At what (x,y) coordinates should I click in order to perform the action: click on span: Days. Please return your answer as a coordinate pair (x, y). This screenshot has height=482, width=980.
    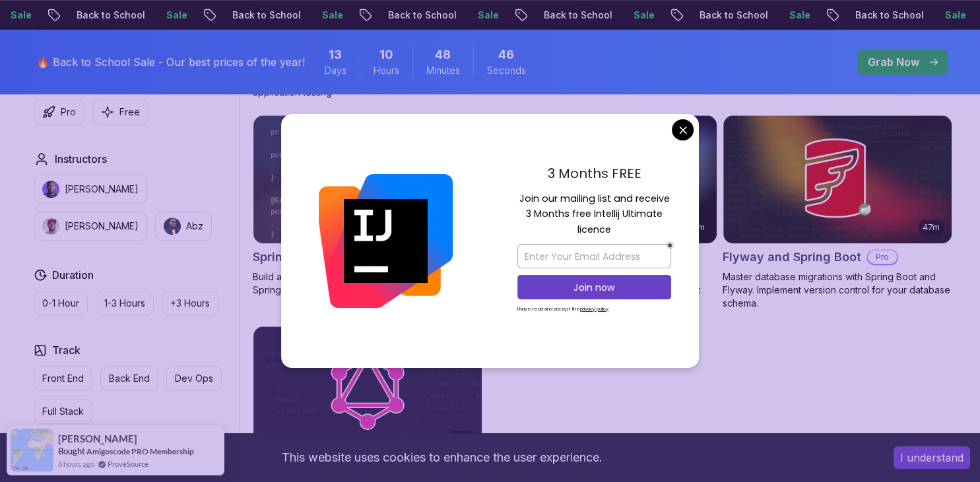
    Looking at the image, I should click on (335, 71).